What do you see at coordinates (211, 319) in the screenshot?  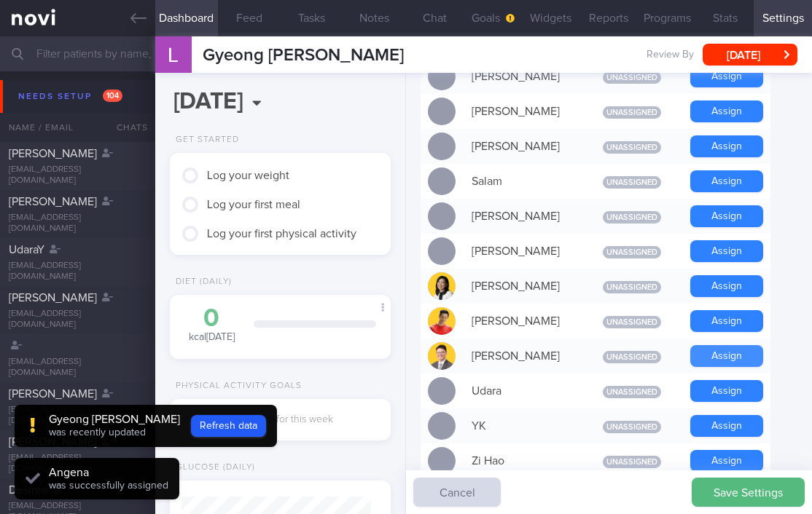 I see `div: 0` at bounding box center [211, 319].